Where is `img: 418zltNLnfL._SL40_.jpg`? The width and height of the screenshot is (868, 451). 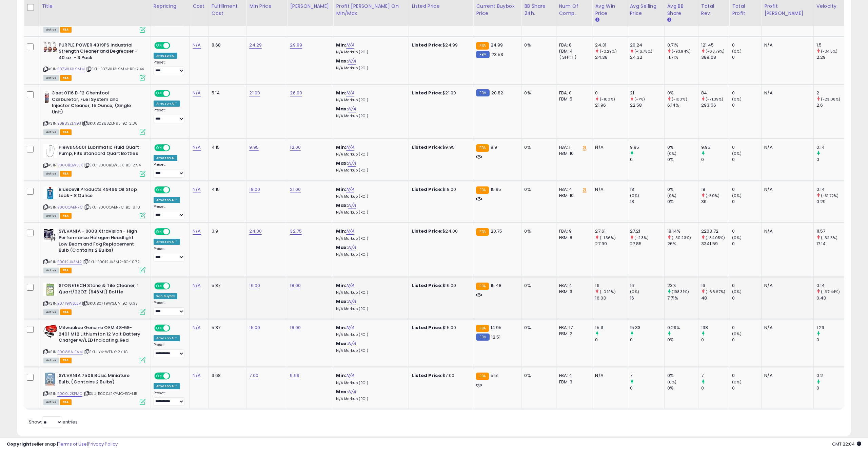 img: 418zltNLnfL._SL40_.jpg is located at coordinates (47, 97).